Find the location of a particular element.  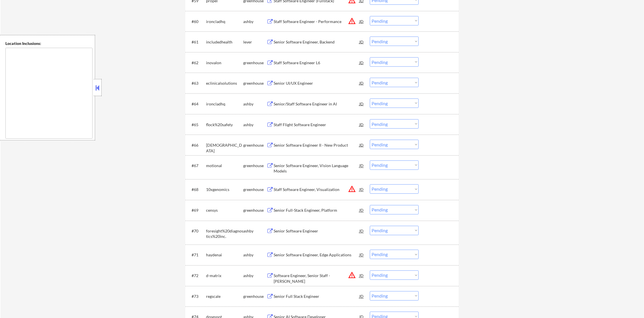

div: #71 is located at coordinates (196, 255).